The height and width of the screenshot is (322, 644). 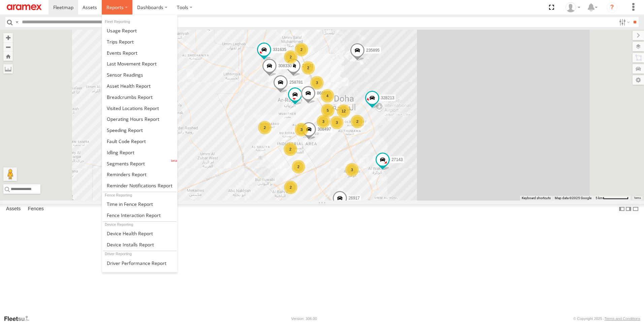 I want to click on a: Segments Report, so click(x=139, y=163).